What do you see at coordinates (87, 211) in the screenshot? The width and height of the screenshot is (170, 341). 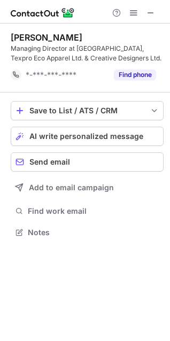 I see `button: Find work email` at bounding box center [87, 211].